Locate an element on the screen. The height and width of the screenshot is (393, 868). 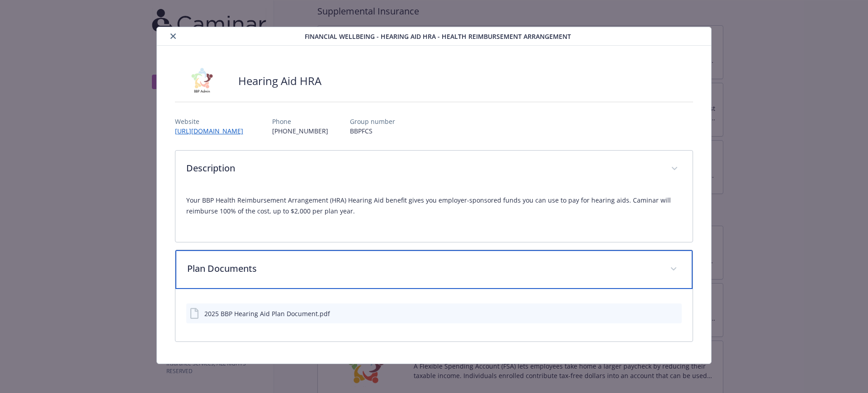
p: BBPFCS is located at coordinates (372, 130).